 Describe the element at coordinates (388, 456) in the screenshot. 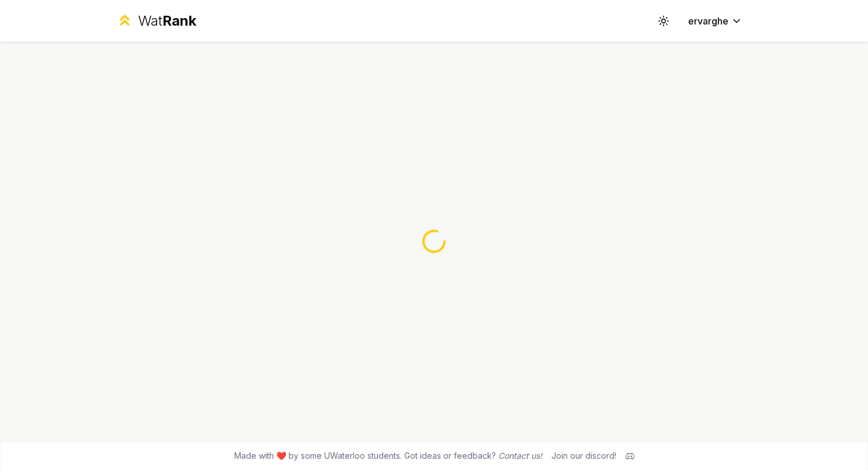

I see `span: Made with ❤️ by some UWaterloo students. Got ideas or feedback?` at that location.